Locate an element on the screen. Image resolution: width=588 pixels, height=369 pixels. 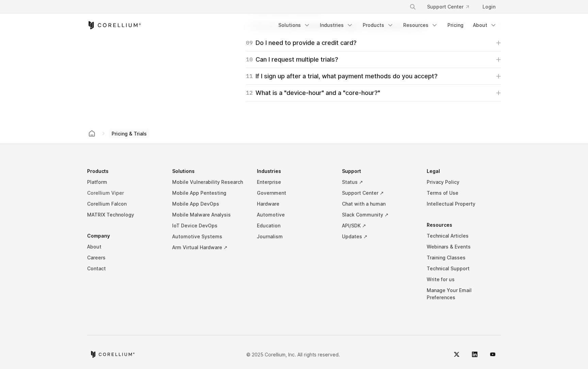
a: Support Center is located at coordinates (448, 7).